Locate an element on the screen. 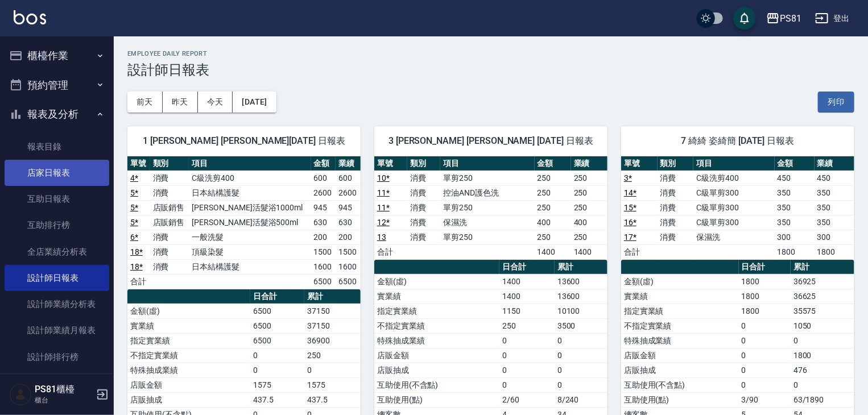 Image resolution: width=868 pixels, height=415 pixels. a: 互助排行榜 is located at coordinates (57, 225).